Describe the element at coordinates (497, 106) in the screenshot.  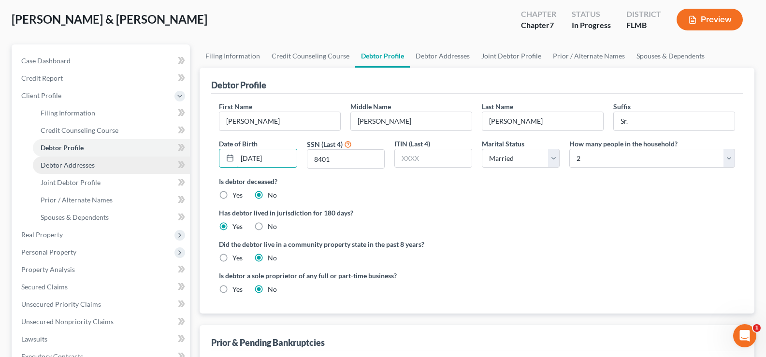
I see `label: Last Name` at that location.